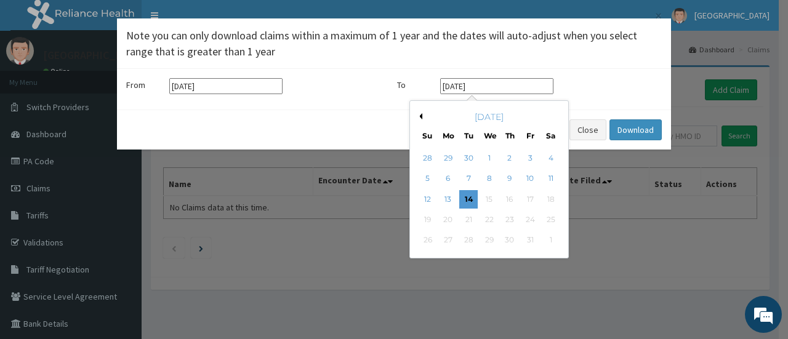 Image resolution: width=788 pixels, height=339 pixels. Describe the element at coordinates (530, 241) in the screenshot. I see `div: Not available Friday, October 31st, 2025` at that location.